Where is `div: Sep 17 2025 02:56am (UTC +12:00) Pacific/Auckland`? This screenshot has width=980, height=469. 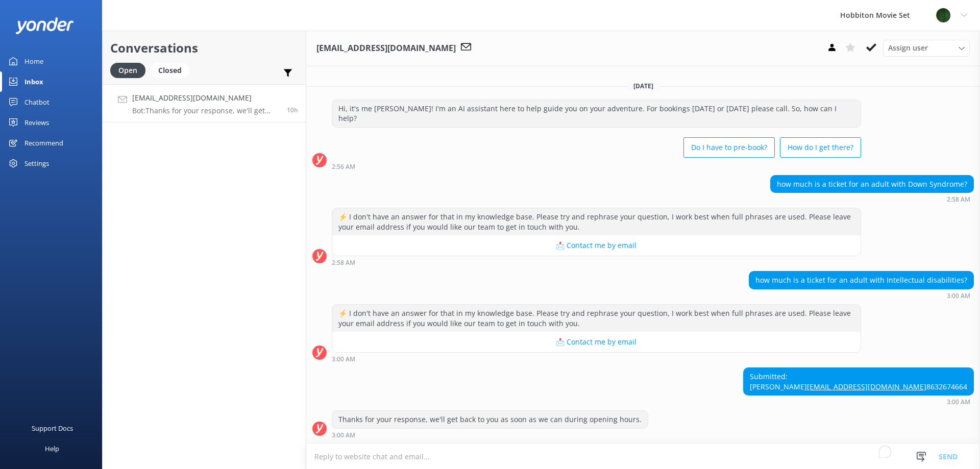 div: Sep 17 2025 02:56am (UTC +12:00) Pacific/Auckland is located at coordinates (596, 167).